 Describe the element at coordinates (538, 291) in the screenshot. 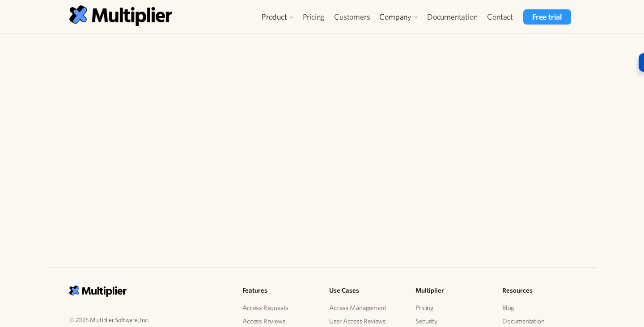

I see `h5: Resources` at that location.